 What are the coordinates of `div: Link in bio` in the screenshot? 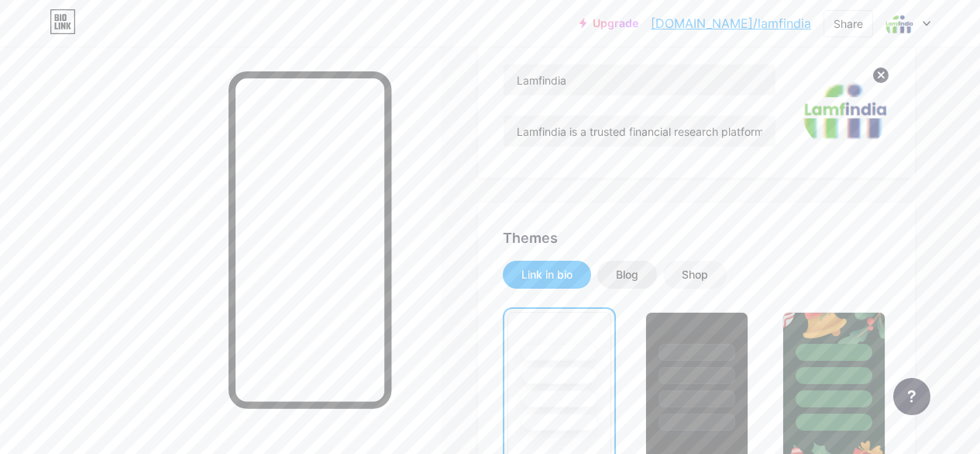 It's located at (546, 274).